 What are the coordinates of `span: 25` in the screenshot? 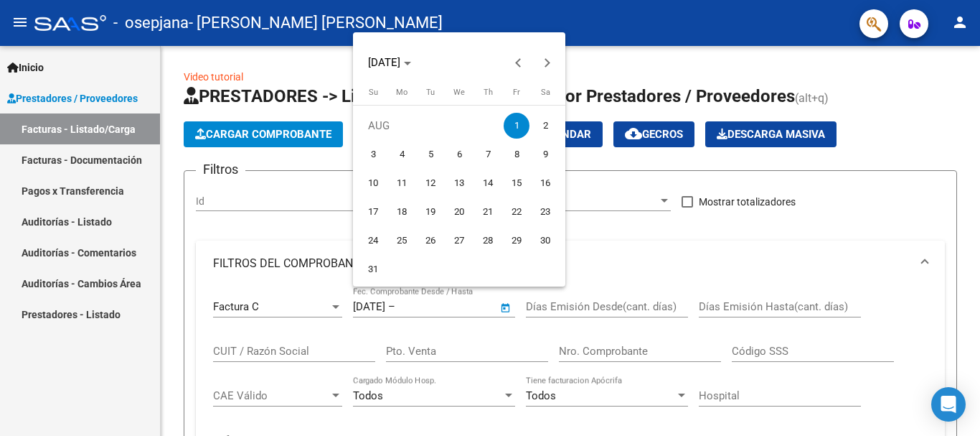 It's located at (401, 241).